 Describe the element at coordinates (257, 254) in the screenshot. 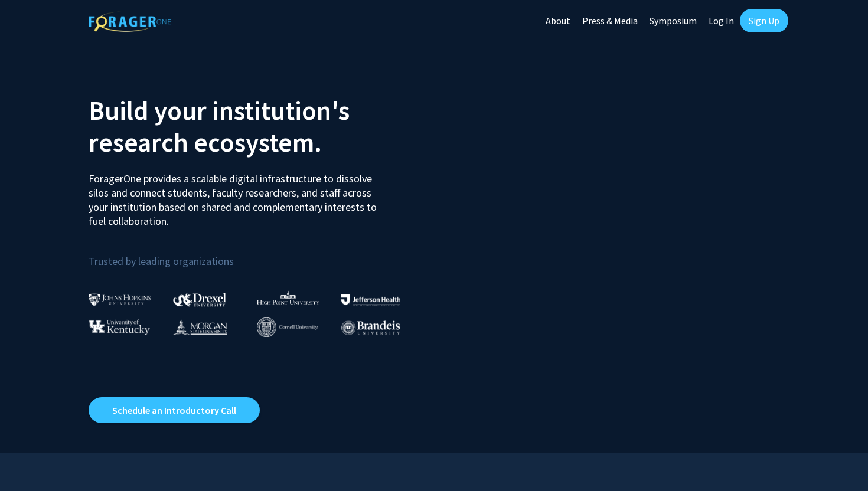

I see `p: Trusted by leading organizations` at that location.